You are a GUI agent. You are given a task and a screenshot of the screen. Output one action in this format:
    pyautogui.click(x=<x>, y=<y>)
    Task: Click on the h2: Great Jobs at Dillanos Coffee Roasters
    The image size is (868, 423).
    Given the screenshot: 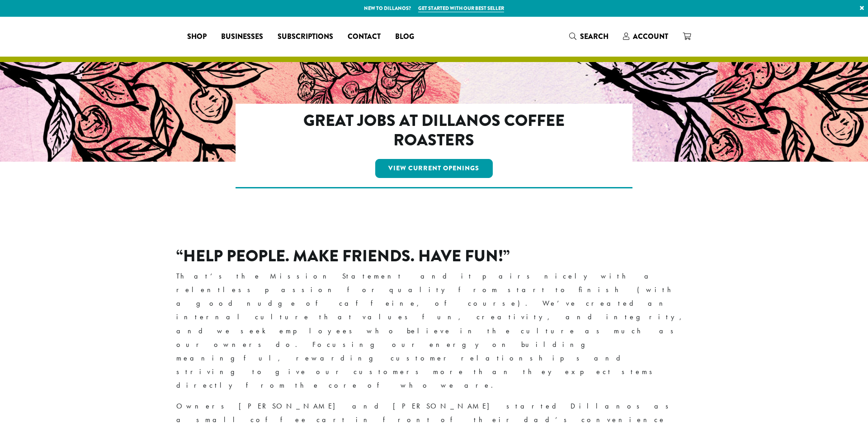 What is the action you would take?
    pyautogui.click(x=434, y=131)
    